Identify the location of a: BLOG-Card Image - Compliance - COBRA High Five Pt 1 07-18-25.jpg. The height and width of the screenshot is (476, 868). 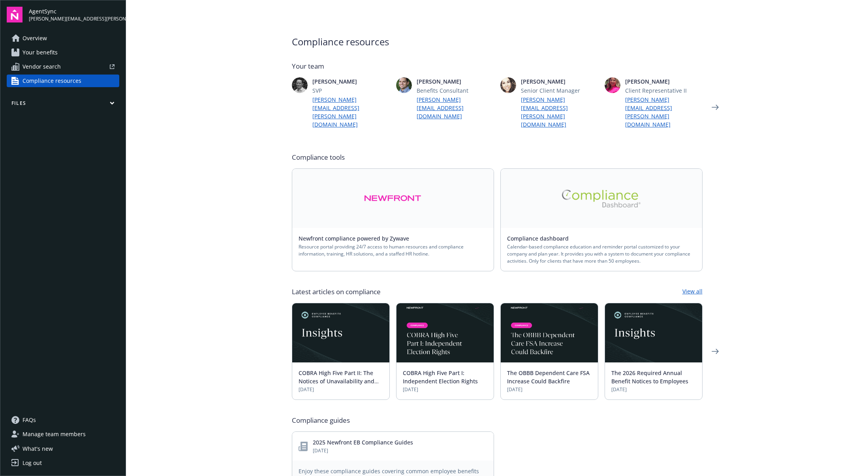
(445, 333).